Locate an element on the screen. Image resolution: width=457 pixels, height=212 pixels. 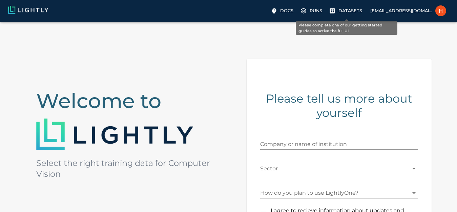
p: Datasets is located at coordinates (350, 11).